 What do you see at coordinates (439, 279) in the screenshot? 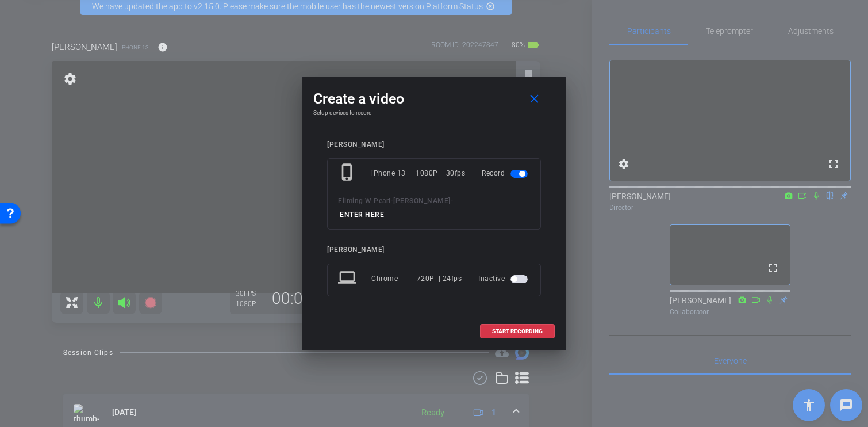
I see `div: 720P | 24fps` at bounding box center [439, 279].